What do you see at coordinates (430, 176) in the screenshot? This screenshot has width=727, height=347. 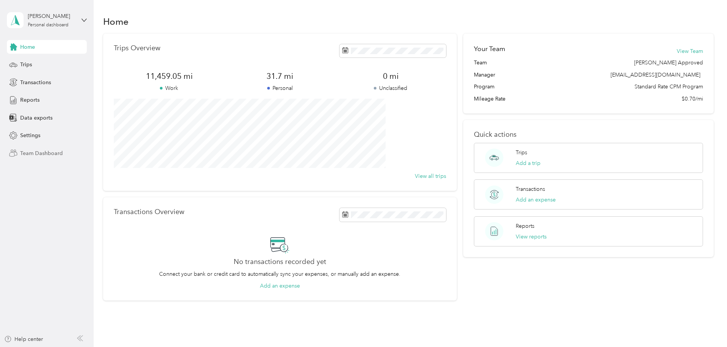 I see `button: View all trips` at bounding box center [430, 176].